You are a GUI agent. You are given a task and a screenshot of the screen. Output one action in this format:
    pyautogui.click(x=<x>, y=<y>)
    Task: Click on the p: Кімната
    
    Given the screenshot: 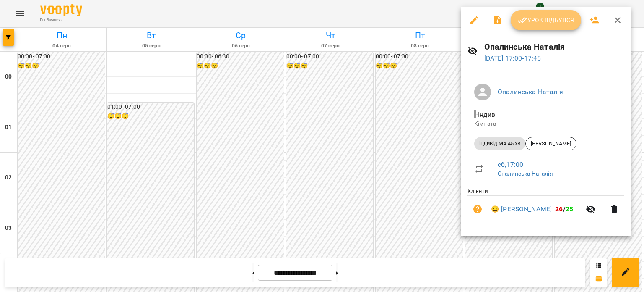 What is the action you would take?
    pyautogui.click(x=546, y=124)
    